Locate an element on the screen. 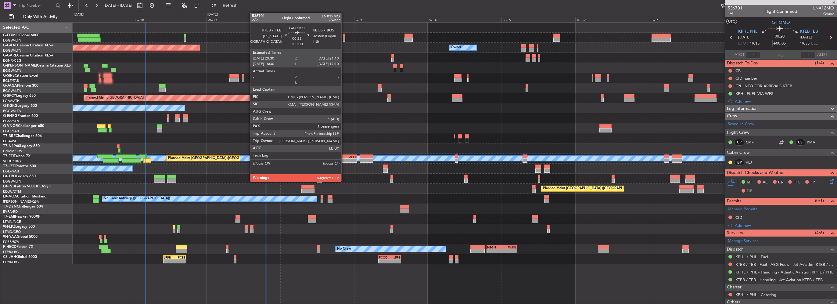  span: F-HECD is located at coordinates (10, 247).